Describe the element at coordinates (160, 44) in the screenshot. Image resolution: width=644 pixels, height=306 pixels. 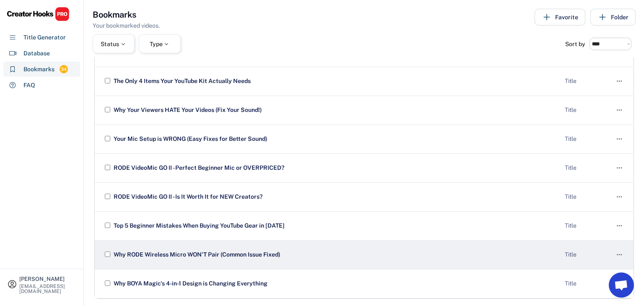
I see `div: Type` at that location.